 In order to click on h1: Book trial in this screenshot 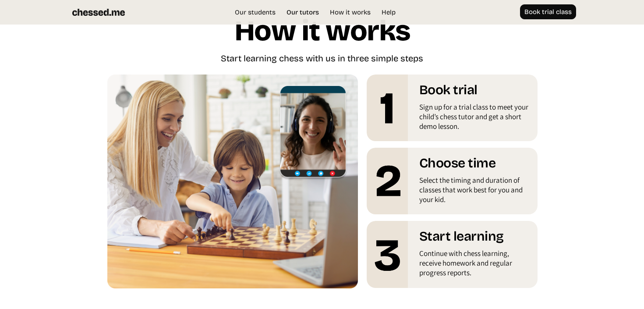, I will do `click(475, 92)`.